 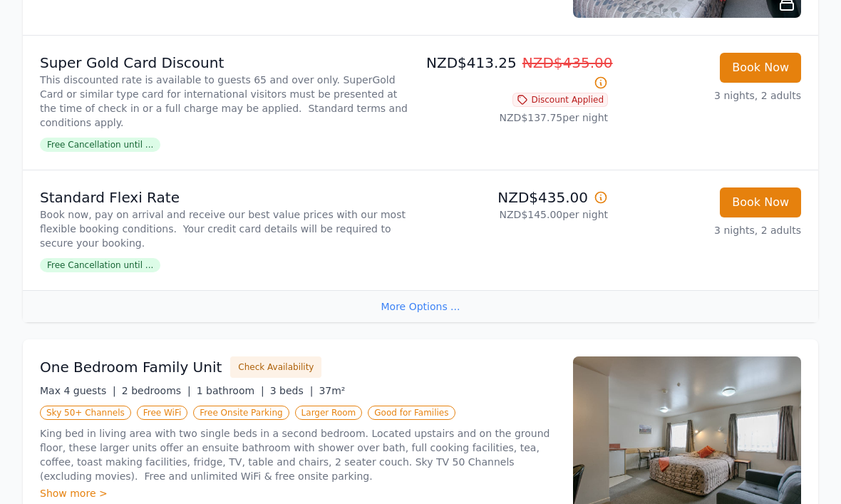 What do you see at coordinates (227, 228) in the screenshot?
I see `p: Book now, pay on arrival and receive our best value prices with our most flexible booking conditi...` at bounding box center [227, 228].